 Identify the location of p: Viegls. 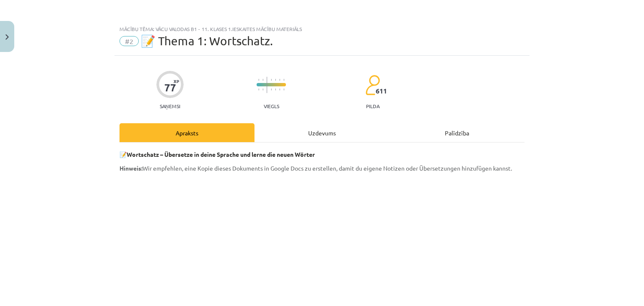
(271, 106).